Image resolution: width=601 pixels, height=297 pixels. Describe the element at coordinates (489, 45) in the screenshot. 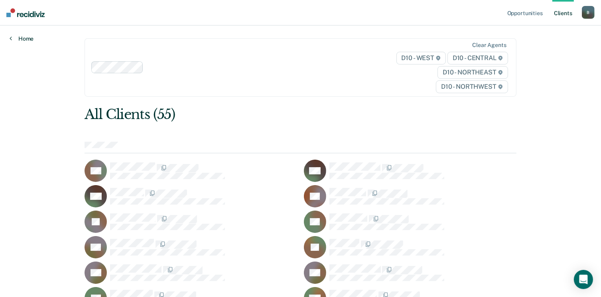

I see `div: Clear agents` at that location.